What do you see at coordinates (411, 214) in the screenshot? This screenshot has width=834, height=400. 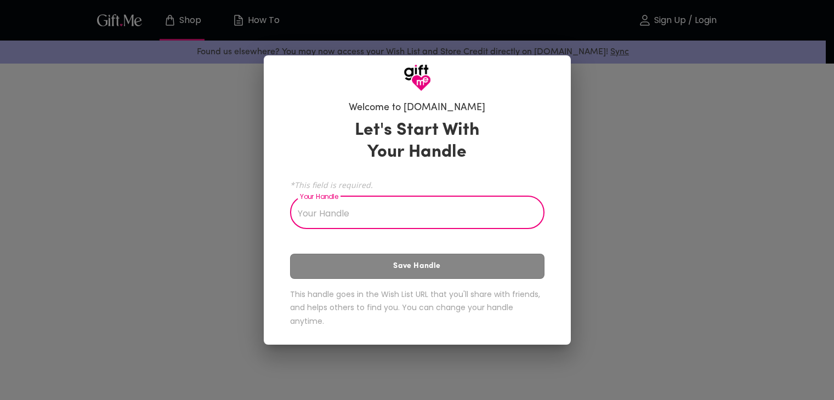 I see `input: Your Handle` at bounding box center [411, 214].